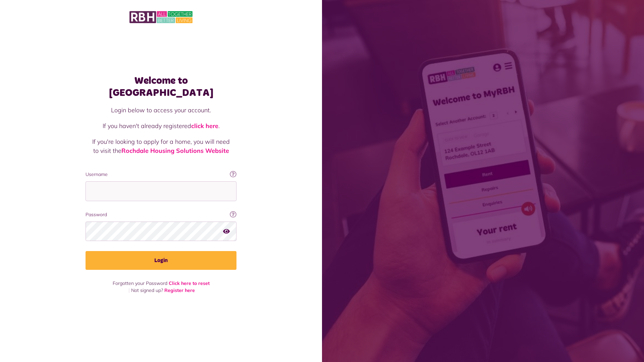  Describe the element at coordinates (161, 126) in the screenshot. I see `p: If you haven't already registered .` at that location.